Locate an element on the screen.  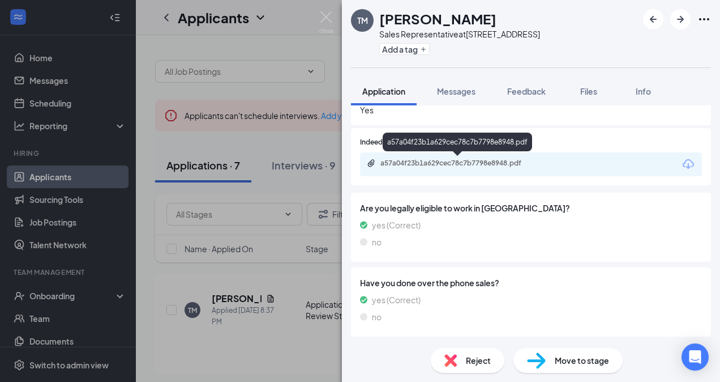
span: Indeed Resume is located at coordinates (385, 142).